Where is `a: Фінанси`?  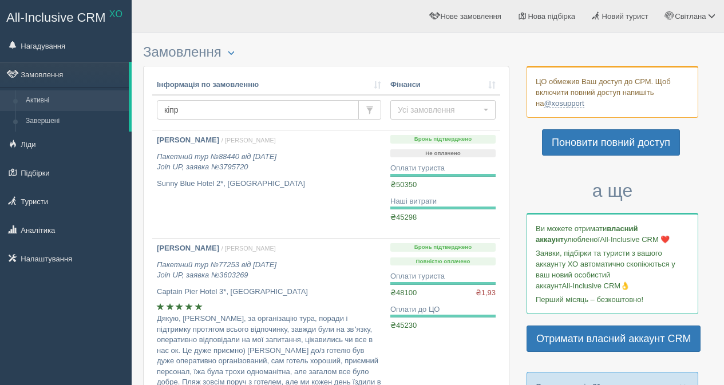
a: Фінанси is located at coordinates (443, 85).